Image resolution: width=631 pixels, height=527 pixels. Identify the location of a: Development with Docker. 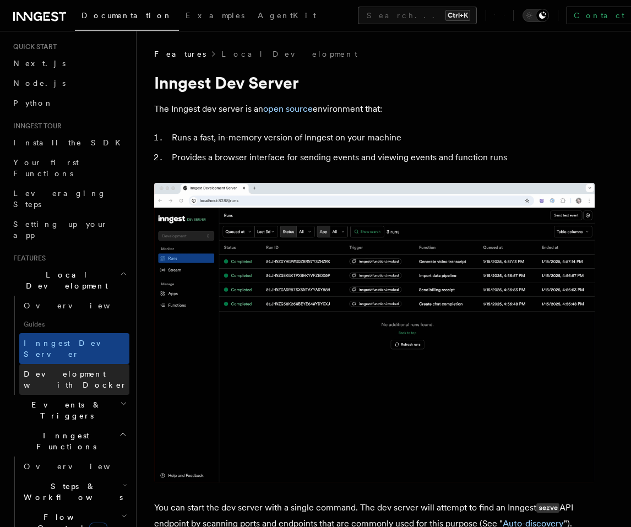
(74, 380).